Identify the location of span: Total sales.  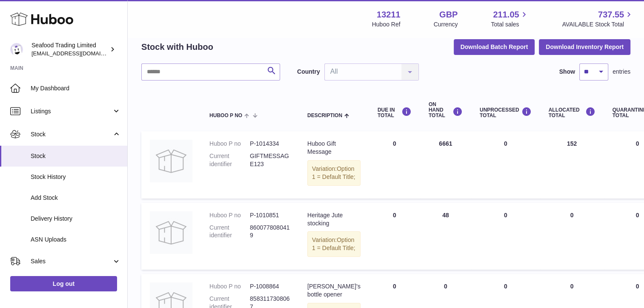
(509, 24).